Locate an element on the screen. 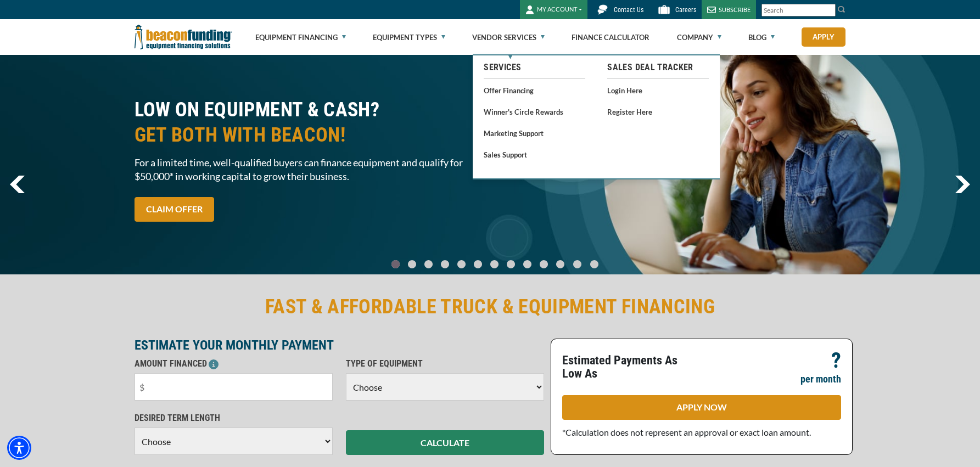 The width and height of the screenshot is (980, 467). a: Go To Slide 10 is located at coordinates (559, 264).